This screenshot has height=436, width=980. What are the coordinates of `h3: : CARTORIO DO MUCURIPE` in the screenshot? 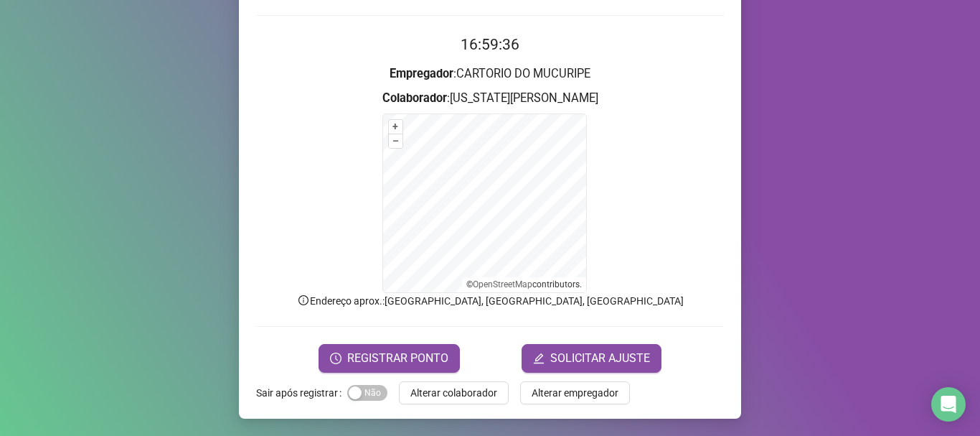 It's located at (490, 74).